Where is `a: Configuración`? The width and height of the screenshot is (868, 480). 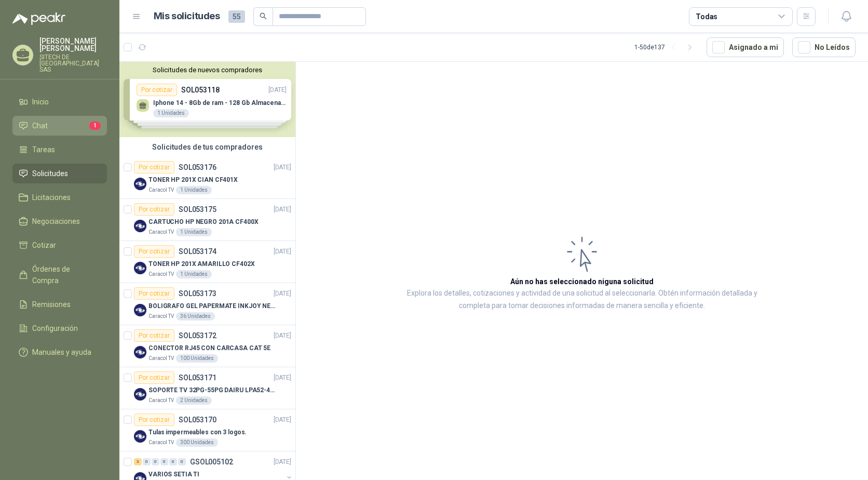
a: Configuración is located at coordinates (60, 328).